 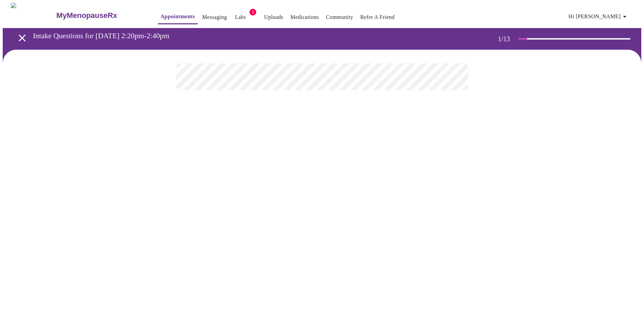 I want to click on h3: 1 / 13, so click(x=508, y=39).